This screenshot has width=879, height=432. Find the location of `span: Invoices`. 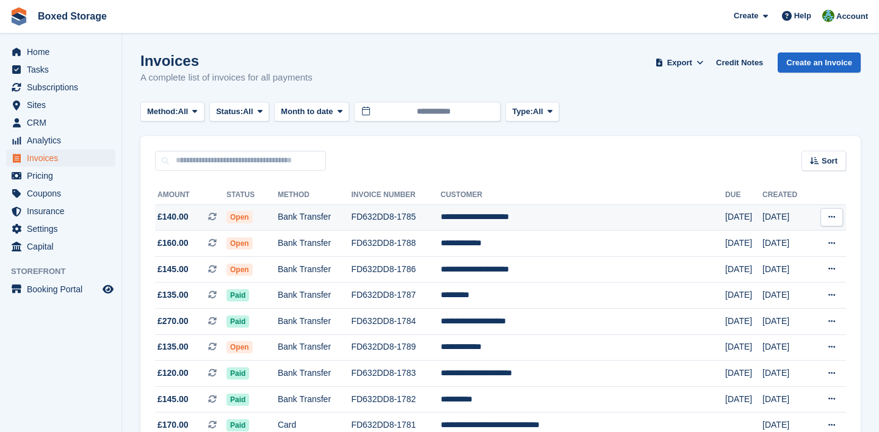

span: Invoices is located at coordinates (64, 158).